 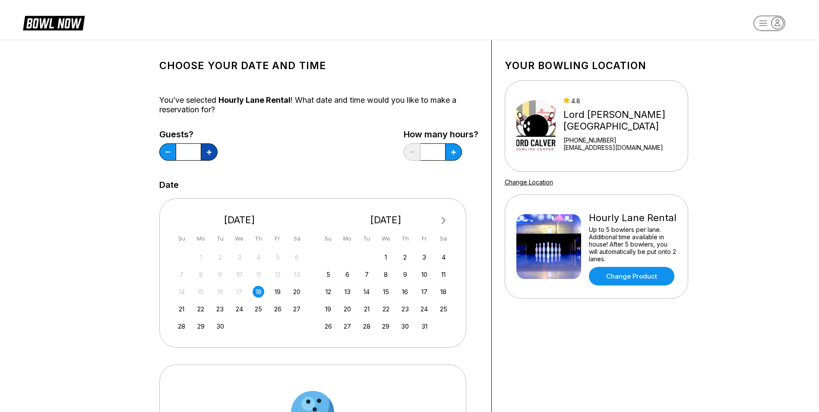 What do you see at coordinates (239, 292) in the screenshot?
I see `div: Not available Wednesday, September 17th, 2025` at bounding box center [239, 292].